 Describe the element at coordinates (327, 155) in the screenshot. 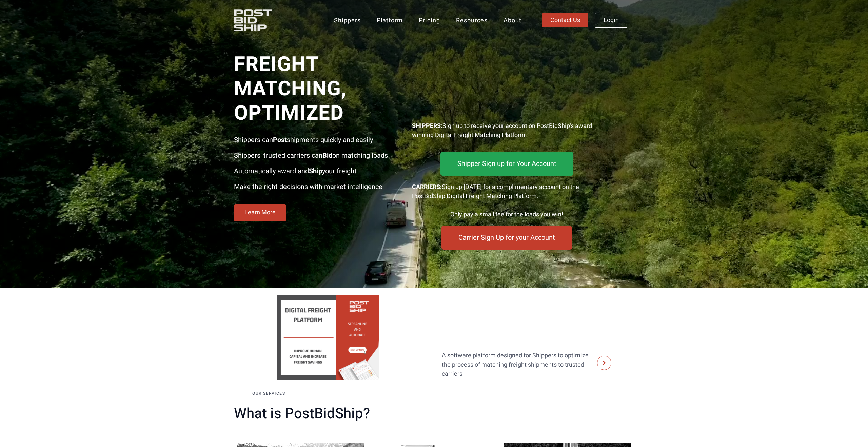

I see `strong: Bid` at that location.